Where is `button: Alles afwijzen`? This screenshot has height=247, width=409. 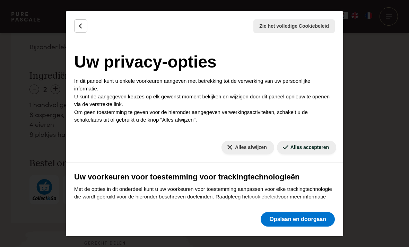 button: Alles afwijzen is located at coordinates (248, 147).